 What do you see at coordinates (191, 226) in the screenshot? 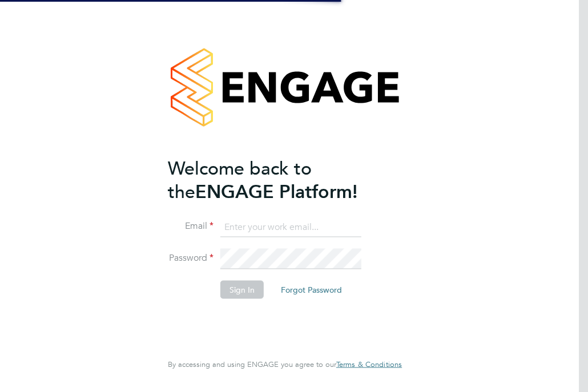
I see `label: Email` at bounding box center [191, 226].